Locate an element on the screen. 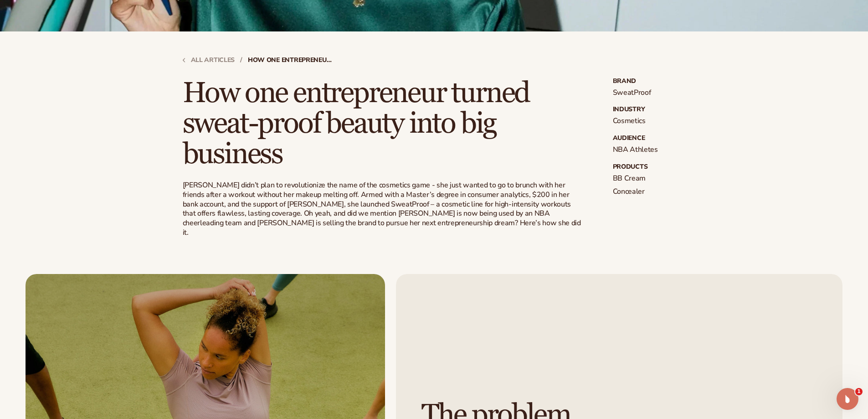 This screenshot has height=419, width=868. h1: How one entrepreneur turned sweat-proof beauty into big business is located at coordinates (383, 124).